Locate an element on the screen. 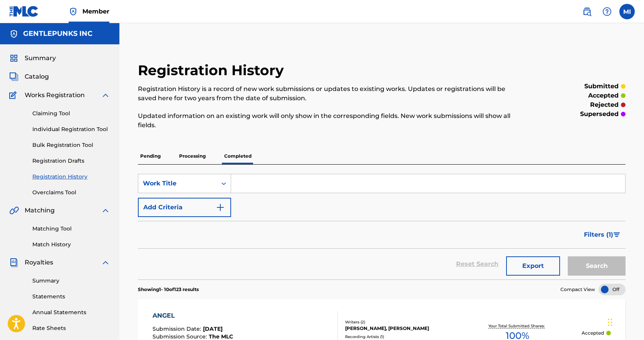 This screenshot has width=644, height=340. img: Top Rightsholder is located at coordinates (73, 12).